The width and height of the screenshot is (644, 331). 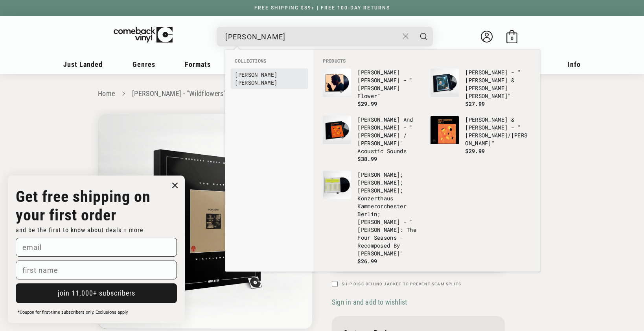 What do you see at coordinates (426, 161) in the screenshot?
I see `div: Products` at bounding box center [426, 161].